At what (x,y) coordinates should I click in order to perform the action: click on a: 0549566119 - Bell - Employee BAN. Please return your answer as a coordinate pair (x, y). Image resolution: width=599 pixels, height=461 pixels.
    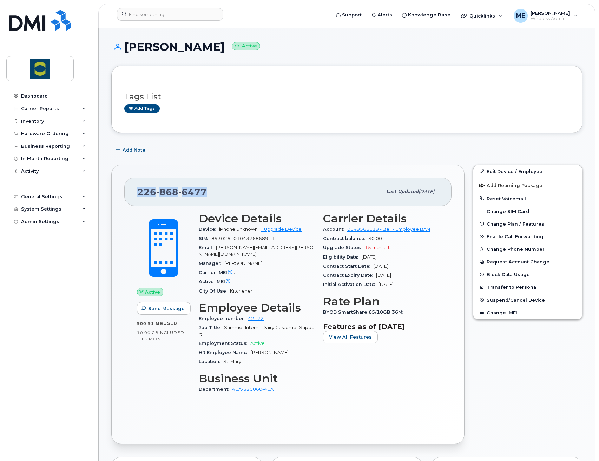
    Looking at the image, I should click on (389, 229).